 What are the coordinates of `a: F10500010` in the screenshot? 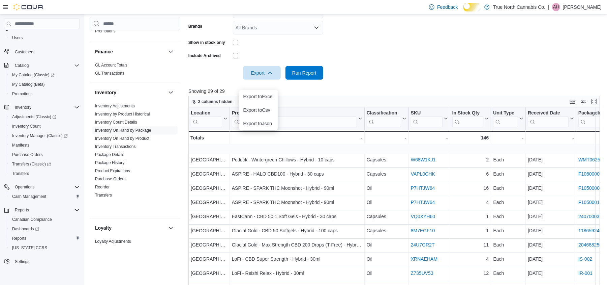 It's located at (590, 202).